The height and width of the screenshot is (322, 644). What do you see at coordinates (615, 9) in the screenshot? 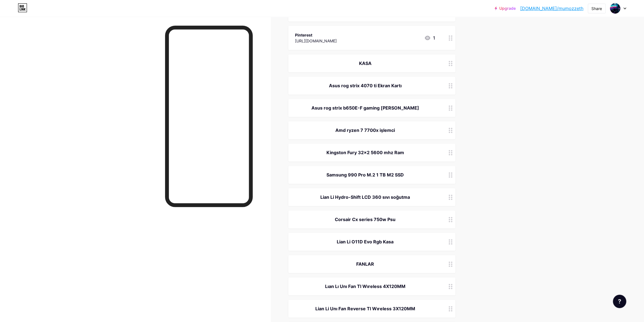
I see `img: mumozzeth` at bounding box center [615, 9].